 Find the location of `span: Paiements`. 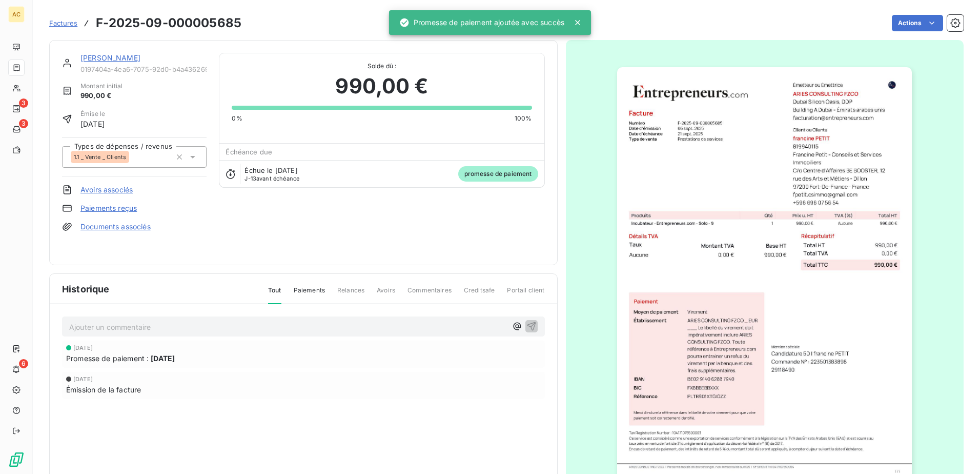

span: Paiements is located at coordinates (309, 295).